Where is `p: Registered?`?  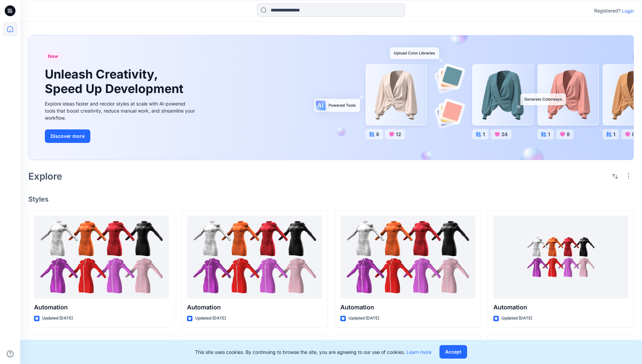
p: Registered? is located at coordinates (607, 11).